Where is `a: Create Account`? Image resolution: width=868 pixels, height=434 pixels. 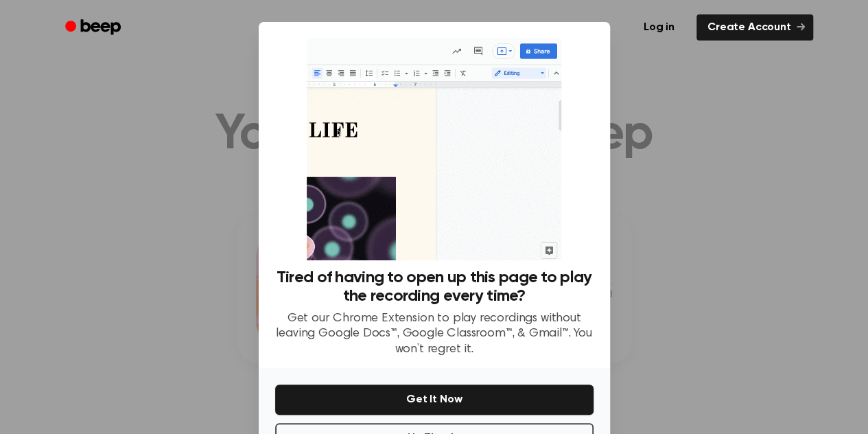 a: Create Account is located at coordinates (755, 27).